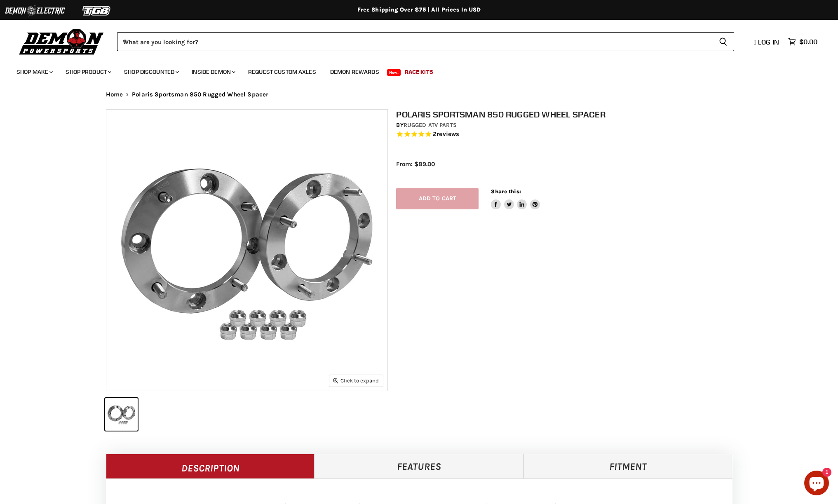  What do you see at coordinates (419, 10) in the screenshot?
I see `div: Free Shipping Over $75 | All Prices In USD` at bounding box center [419, 10].